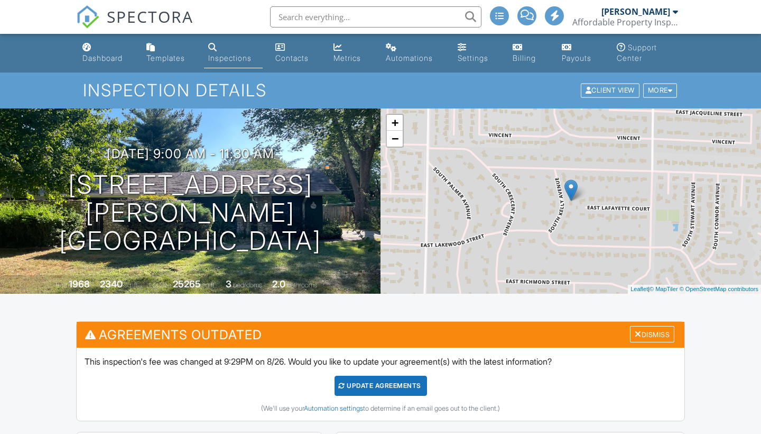  I want to click on a: © MapTiler, so click(664, 289).